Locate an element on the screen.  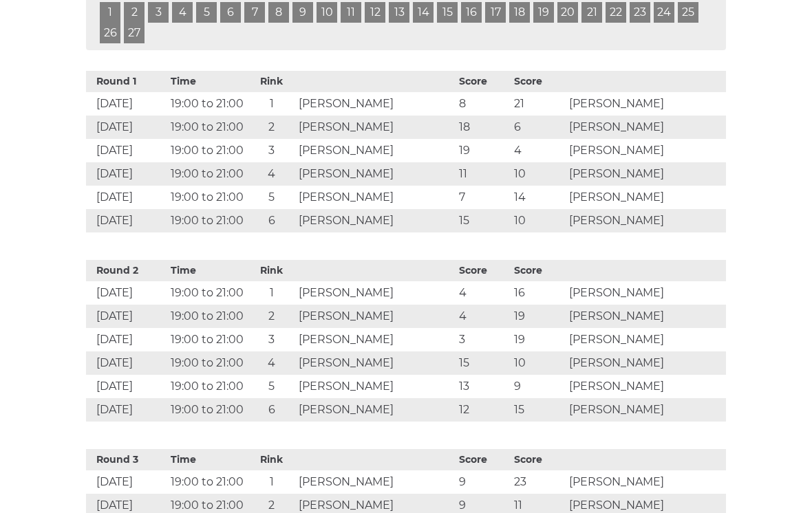
a: 12 is located at coordinates (375, 12).